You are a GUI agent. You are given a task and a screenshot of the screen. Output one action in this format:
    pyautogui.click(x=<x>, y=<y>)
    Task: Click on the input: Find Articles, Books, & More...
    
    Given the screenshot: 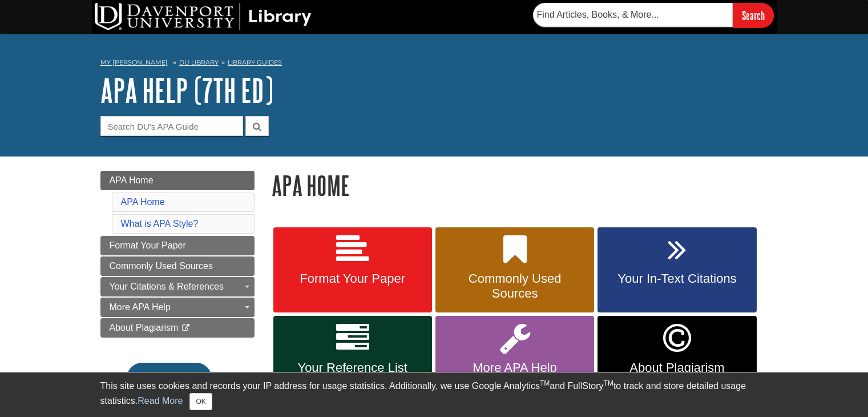 What is the action you would take?
    pyautogui.click(x=633, y=15)
    